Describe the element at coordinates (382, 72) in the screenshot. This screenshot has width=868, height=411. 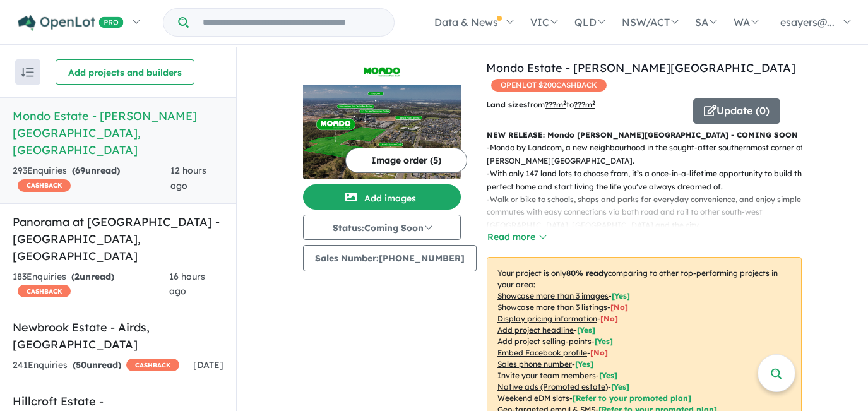
I see `img: Mondo Estate - Edmondson Park Logo` at that location.